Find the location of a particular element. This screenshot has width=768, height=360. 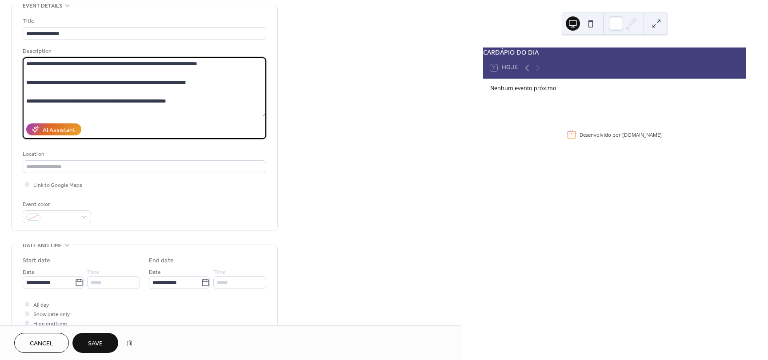

div: CARDÁPIO DO DIA is located at coordinates (614, 52).